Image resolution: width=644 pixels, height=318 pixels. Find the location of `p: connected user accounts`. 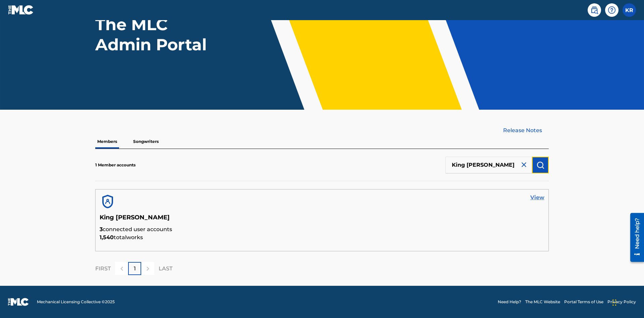

p: connected user accounts is located at coordinates (322, 229).